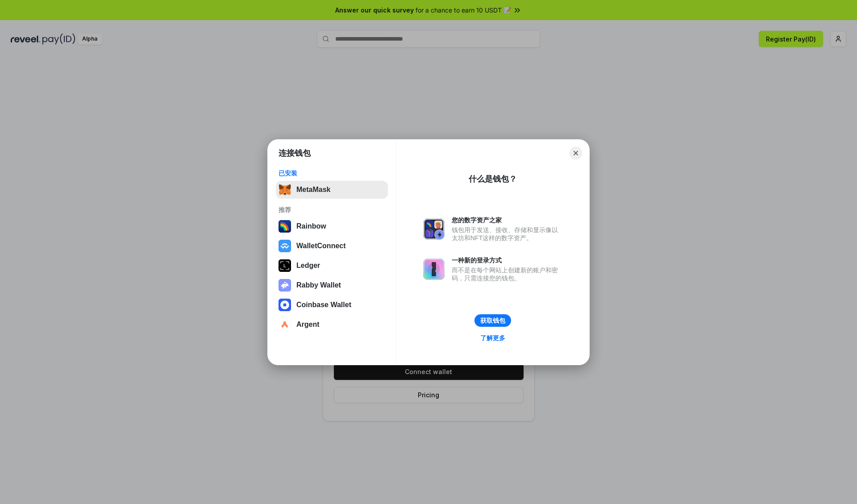 This screenshot has height=504, width=857. What do you see at coordinates (332, 324) in the screenshot?
I see `button: Argent` at bounding box center [332, 324].